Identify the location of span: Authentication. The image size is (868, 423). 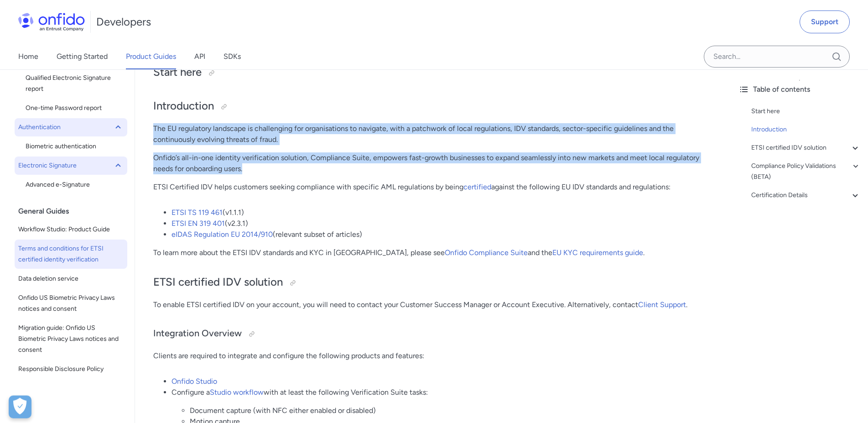
(65, 127).